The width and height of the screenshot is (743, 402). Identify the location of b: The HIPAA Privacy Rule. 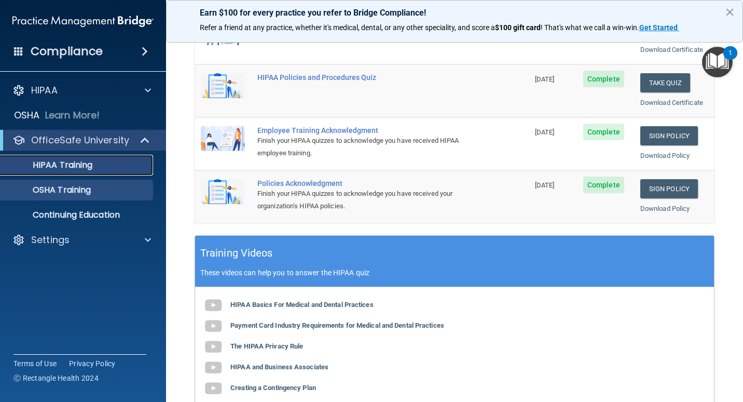
(267, 346).